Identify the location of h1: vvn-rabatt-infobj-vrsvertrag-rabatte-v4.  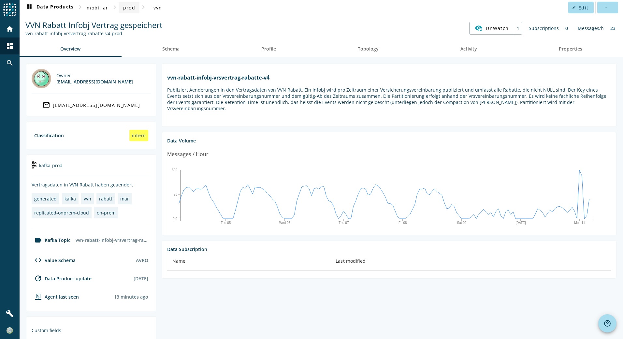
(389, 78).